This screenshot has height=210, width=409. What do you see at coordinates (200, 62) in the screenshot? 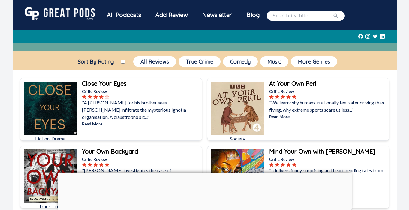
I see `a: True Crime` at bounding box center [200, 62].